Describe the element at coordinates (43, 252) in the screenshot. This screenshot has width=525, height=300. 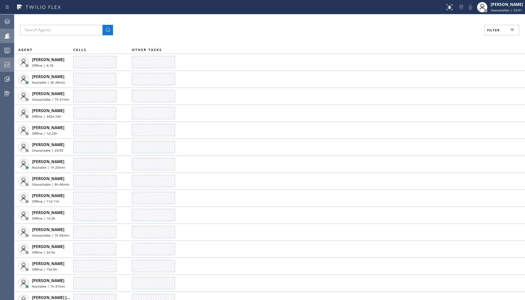
I see `span: Offline | 3d 5h` at that location.